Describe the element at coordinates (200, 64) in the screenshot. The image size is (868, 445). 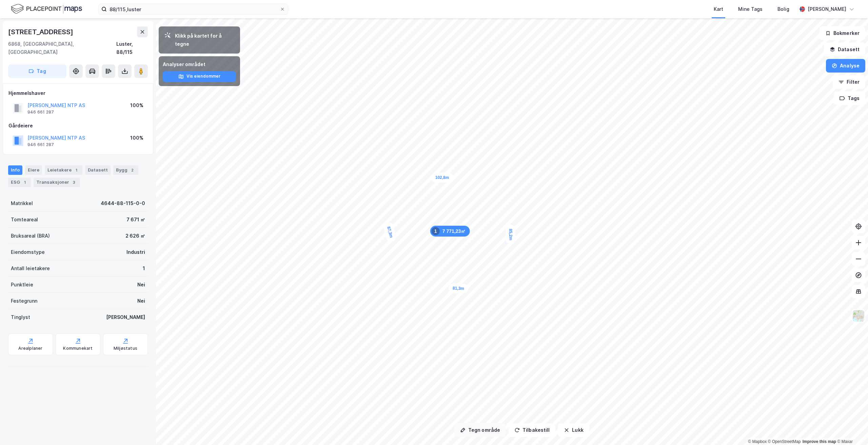
I see `div: Analyser området` at that location.